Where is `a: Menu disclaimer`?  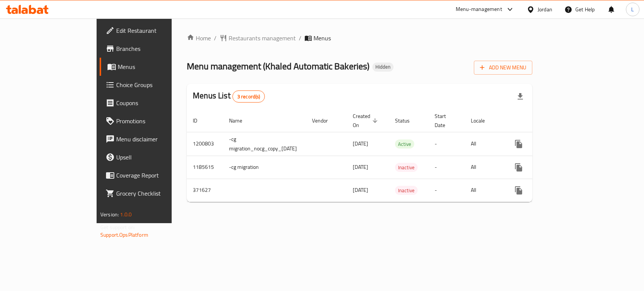
a: Menu disclaimer is located at coordinates (151, 139).